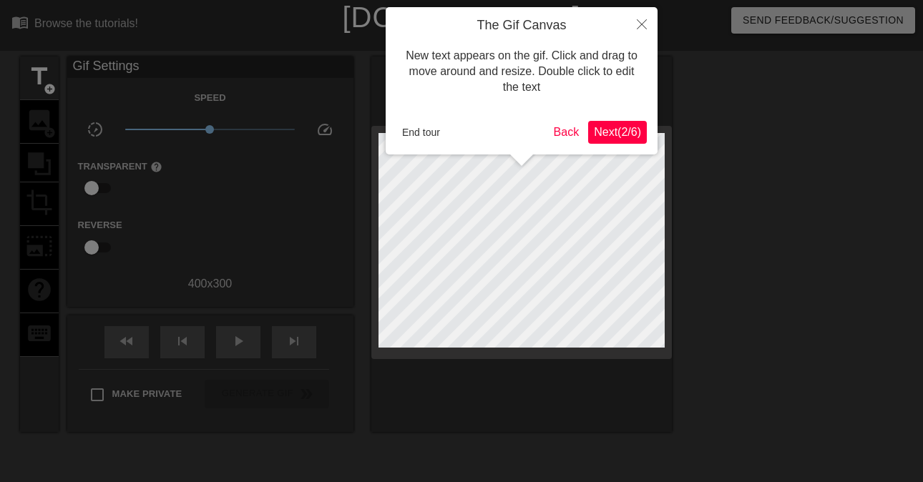  I want to click on h4: The Gif Canvas, so click(522, 26).